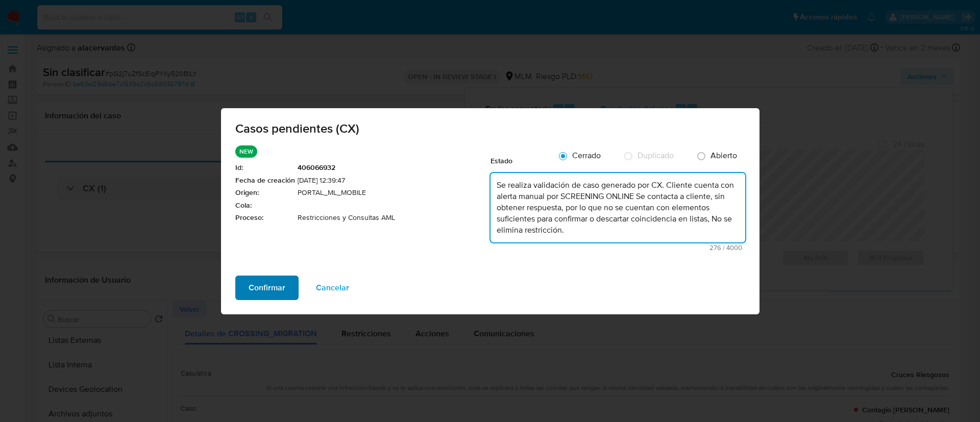  I want to click on button: Confirmar, so click(267, 288).